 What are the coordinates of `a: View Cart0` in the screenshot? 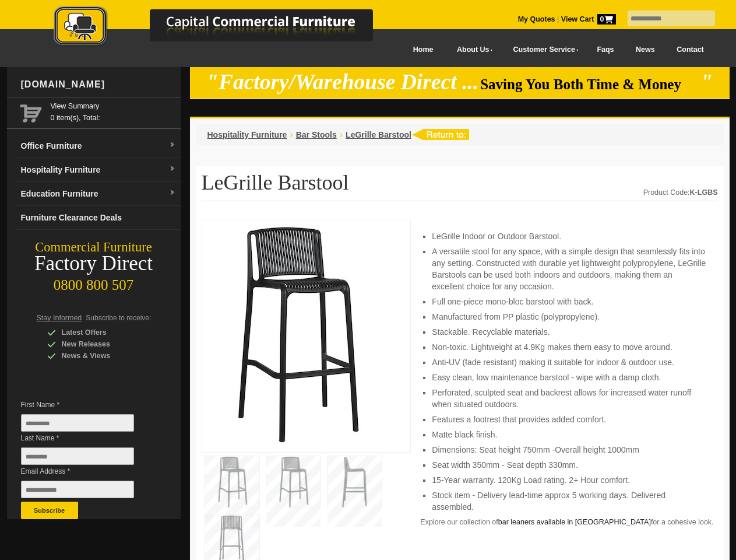 It's located at (588, 20).